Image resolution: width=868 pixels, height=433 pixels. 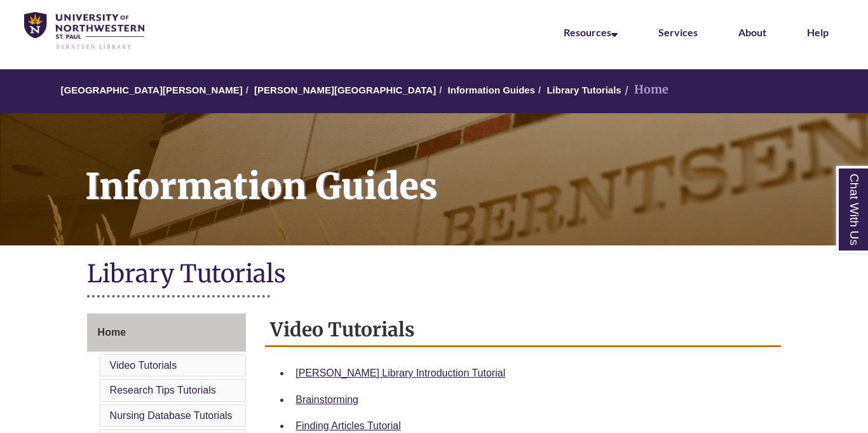 I want to click on a: Research Tips Tutorials, so click(x=163, y=390).